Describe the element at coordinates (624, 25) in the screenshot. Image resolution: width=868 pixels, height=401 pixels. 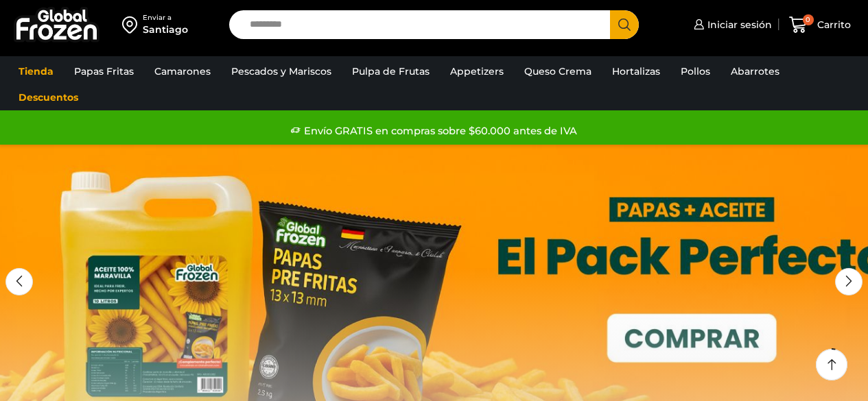
I see `button: Search button` at that location.